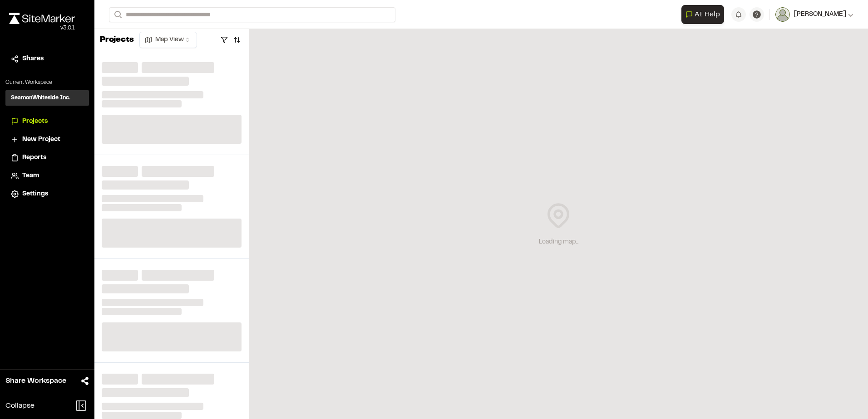  I want to click on span: Settings, so click(35, 194).